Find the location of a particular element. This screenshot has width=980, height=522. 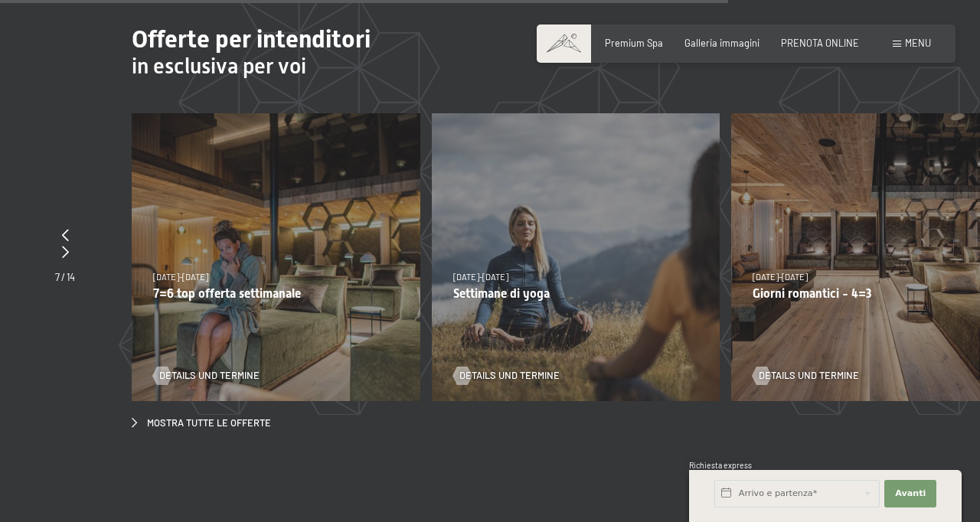

span: in esclusiva per voi is located at coordinates (219, 66).